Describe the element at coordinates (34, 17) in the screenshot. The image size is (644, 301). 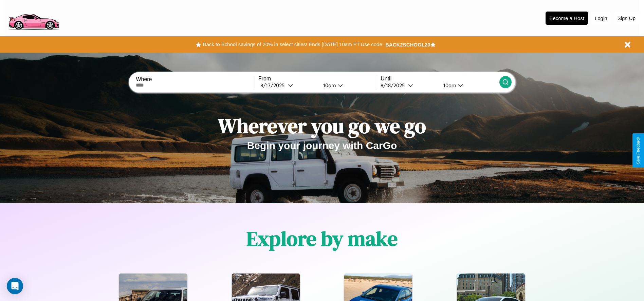
I see `img: logo` at that location.